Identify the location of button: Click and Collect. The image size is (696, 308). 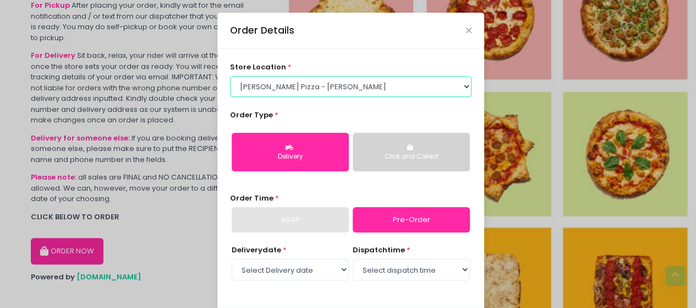
(411, 152).